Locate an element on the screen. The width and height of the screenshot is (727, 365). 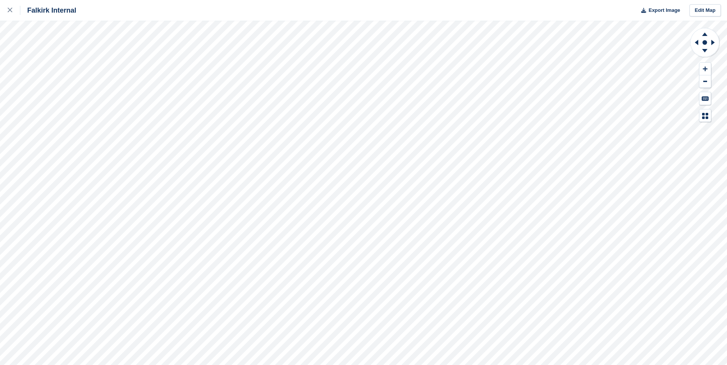
button: Zoom In is located at coordinates (705, 69).